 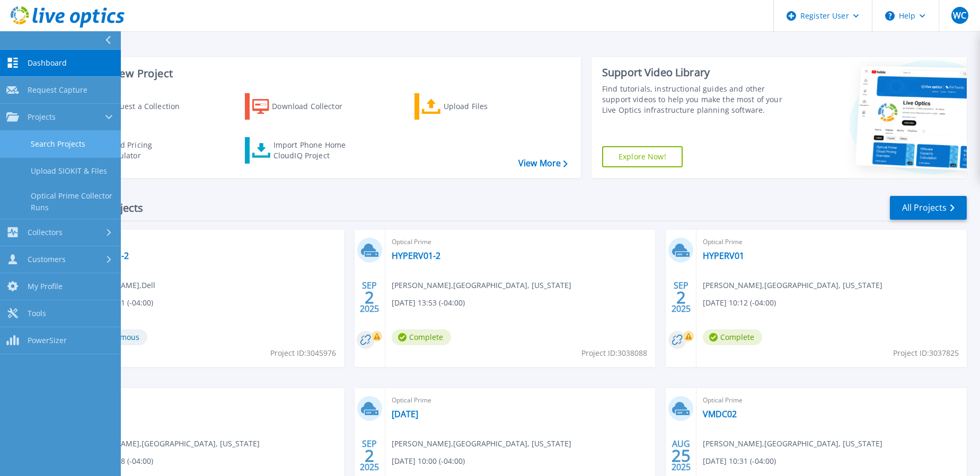 What do you see at coordinates (304, 107) in the screenshot?
I see `a: Download Collector` at bounding box center [304, 107].